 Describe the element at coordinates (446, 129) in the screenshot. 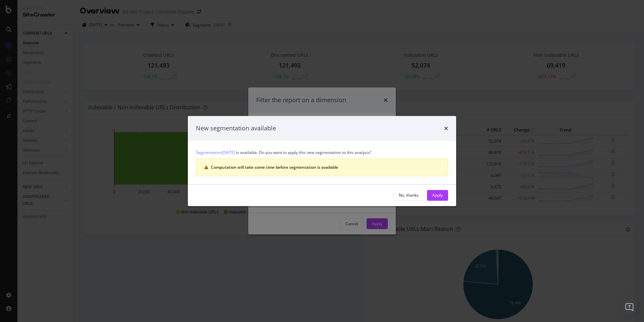

I see `div: times` at that location.